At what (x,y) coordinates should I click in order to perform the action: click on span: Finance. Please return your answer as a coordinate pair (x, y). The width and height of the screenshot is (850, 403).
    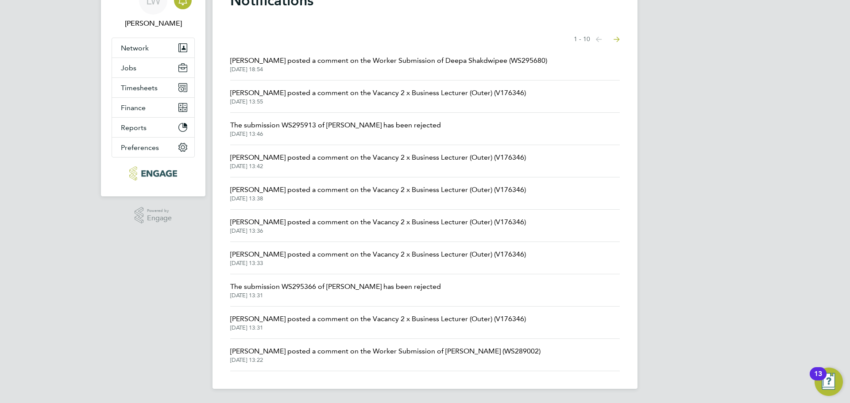
    Looking at the image, I should click on (133, 108).